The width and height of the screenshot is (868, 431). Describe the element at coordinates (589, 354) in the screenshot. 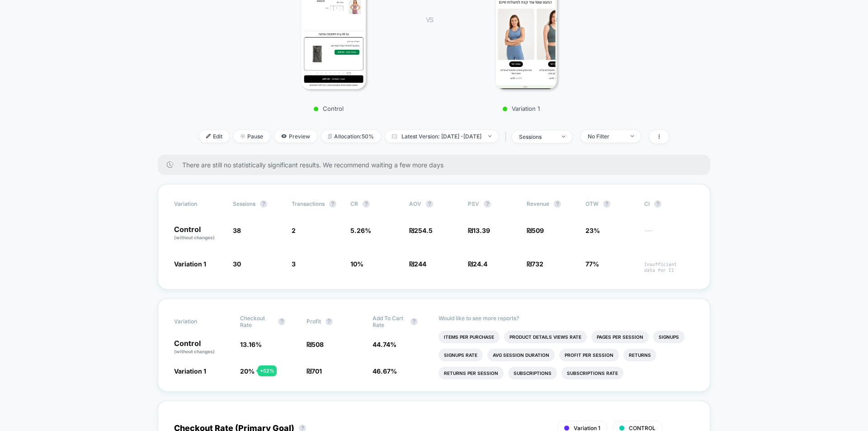

I see `li: Profit Per Session` at that location.